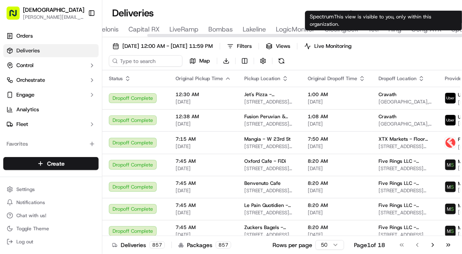 The height and width of the screenshot is (254, 462). I want to click on button: Control, so click(51, 66).